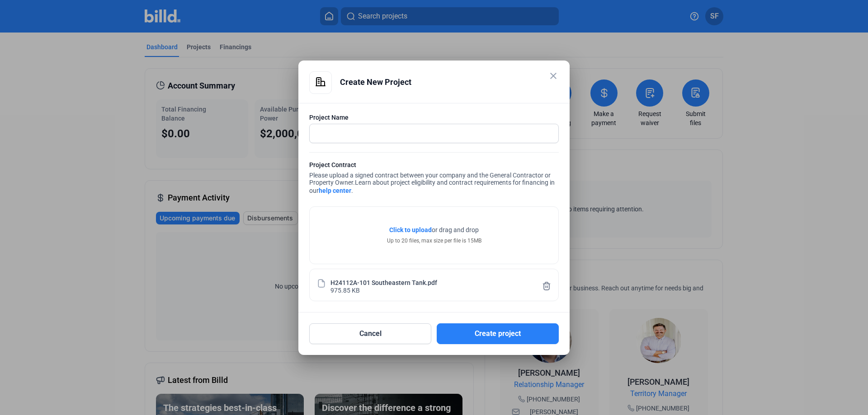 Image resolution: width=868 pixels, height=415 pixels. What do you see at coordinates (553, 76) in the screenshot?
I see `mat-icon: close` at bounding box center [553, 76].